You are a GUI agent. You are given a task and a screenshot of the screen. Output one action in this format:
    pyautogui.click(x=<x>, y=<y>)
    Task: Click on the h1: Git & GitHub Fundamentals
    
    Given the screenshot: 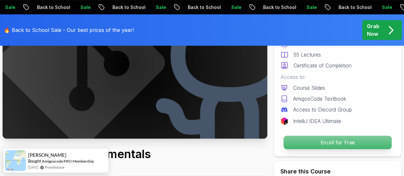 What is the action you would take?
    pyautogui.click(x=77, y=154)
    